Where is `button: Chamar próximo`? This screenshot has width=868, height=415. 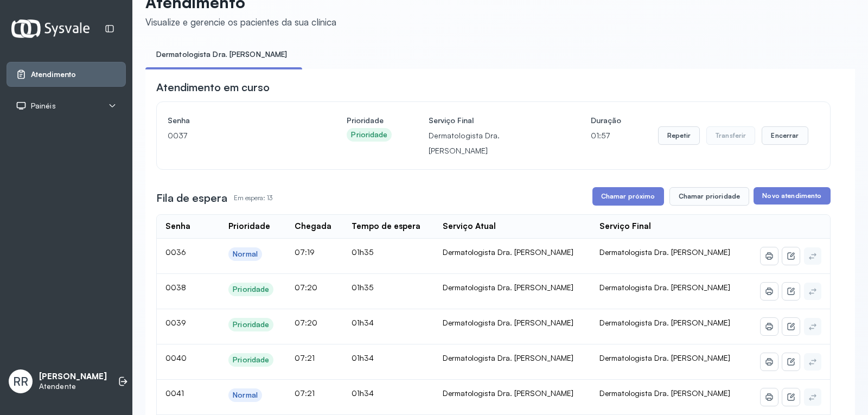
button: Chamar próximo is located at coordinates (628, 196).